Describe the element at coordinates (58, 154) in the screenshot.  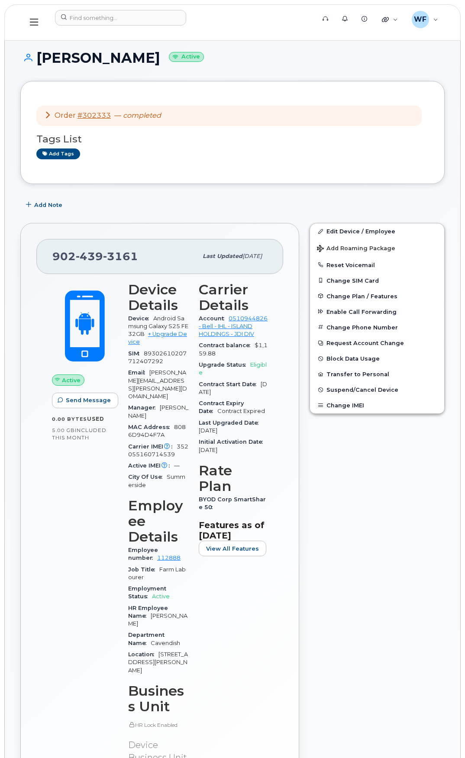
I see `a: Add tags` at that location.